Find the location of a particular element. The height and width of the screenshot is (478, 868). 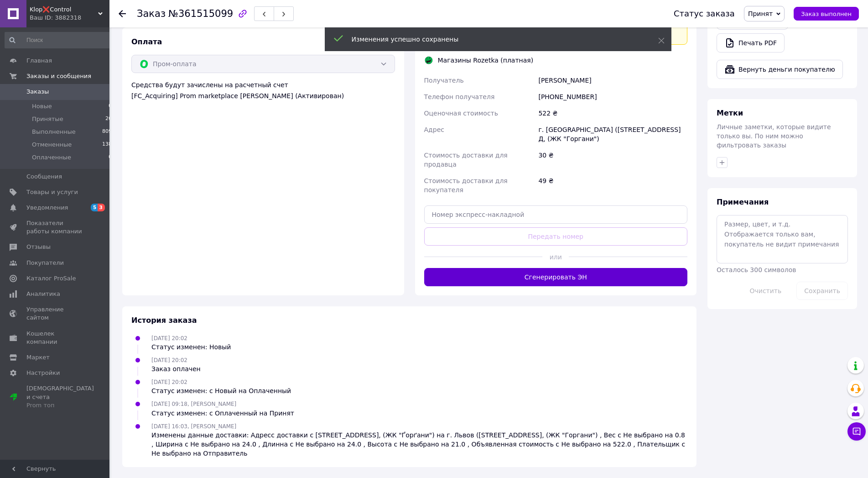

span: Примечания is located at coordinates (742, 202).